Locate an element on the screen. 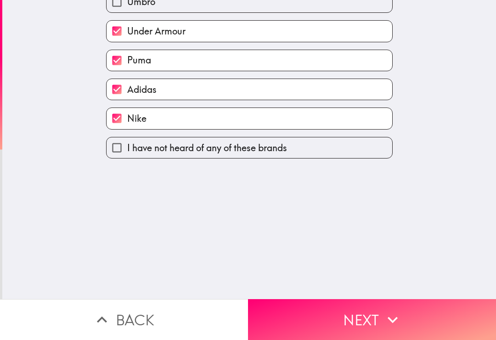  button: I have not heard of any of these brands is located at coordinates (250, 148).